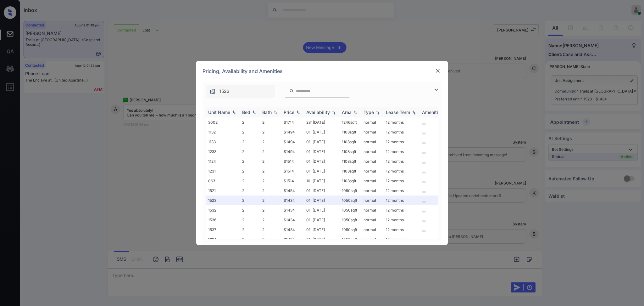 The height and width of the screenshot is (306, 644). Describe the element at coordinates (322, 71) in the screenshot. I see `div: Pricing, Availability and Amenities` at that location.